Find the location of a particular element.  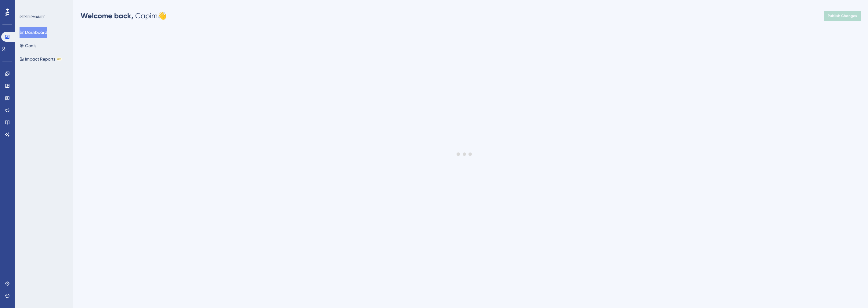

button: Publish Changes is located at coordinates (842, 16).